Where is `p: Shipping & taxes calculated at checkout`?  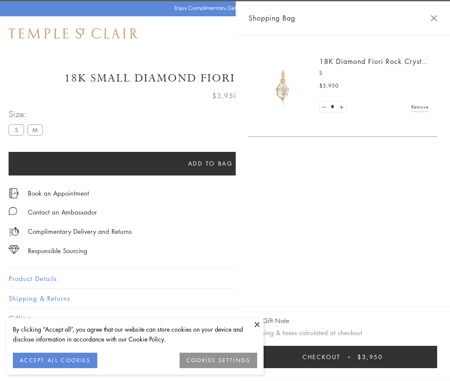 p: Shipping & taxes calculated at checkout is located at coordinates (343, 332).